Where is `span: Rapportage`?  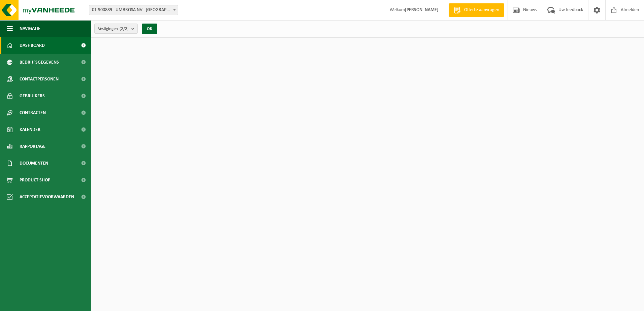
span: Rapportage is located at coordinates (32, 147).